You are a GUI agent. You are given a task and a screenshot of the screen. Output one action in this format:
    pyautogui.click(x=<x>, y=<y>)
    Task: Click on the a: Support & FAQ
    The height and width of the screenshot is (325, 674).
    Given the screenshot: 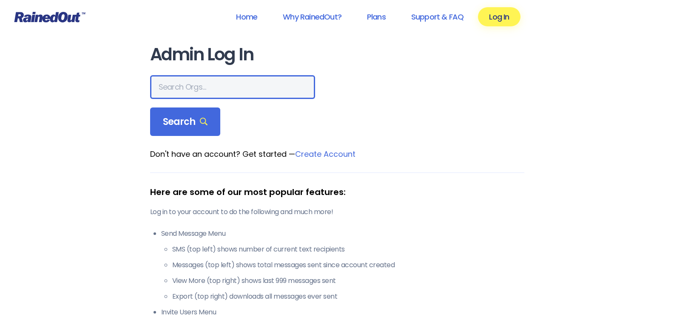 What is the action you would take?
    pyautogui.click(x=437, y=17)
    